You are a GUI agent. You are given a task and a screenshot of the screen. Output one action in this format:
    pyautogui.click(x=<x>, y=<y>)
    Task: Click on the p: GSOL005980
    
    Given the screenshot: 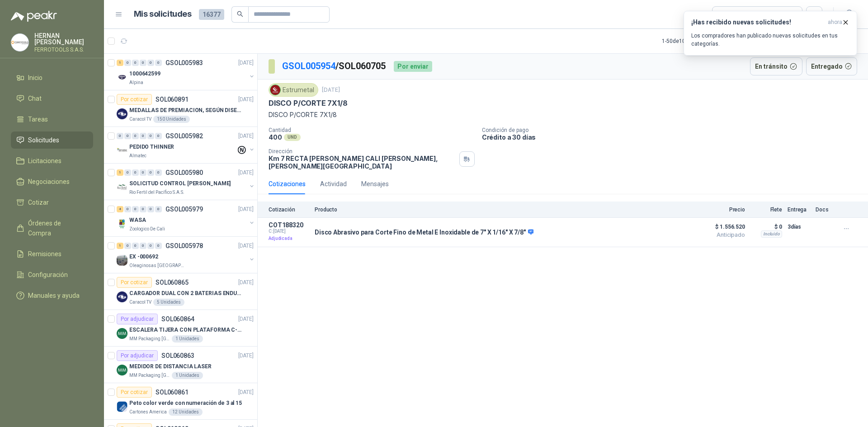 What is the action you would take?
    pyautogui.click(x=184, y=173)
    